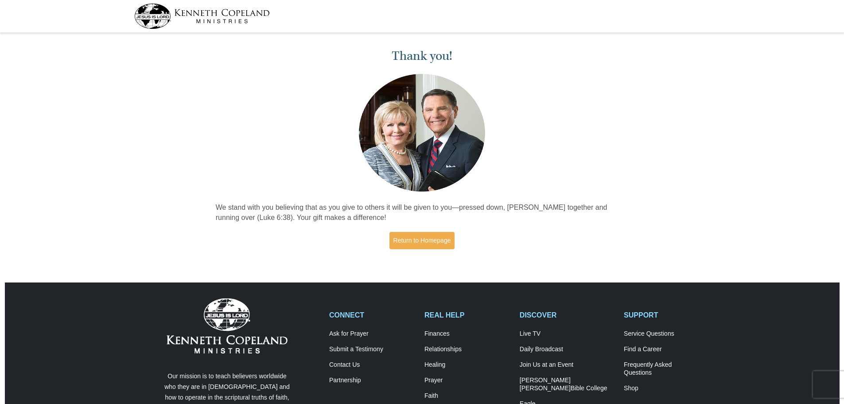 This screenshot has width=844, height=404. What do you see at coordinates (467, 315) in the screenshot?
I see `h2: REAL HELP` at bounding box center [467, 315].